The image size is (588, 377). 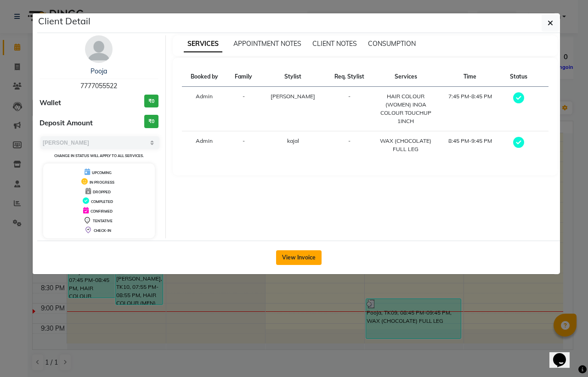 What do you see at coordinates (99, 156) in the screenshot?
I see `small: Change in status will apply to all services.` at bounding box center [99, 156].